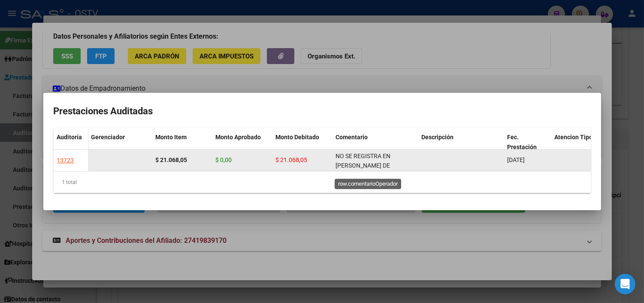 The width and height of the screenshot is (644, 303). Describe the element at coordinates (171, 160) in the screenshot. I see `strong: $ 21.068,05` at that location.